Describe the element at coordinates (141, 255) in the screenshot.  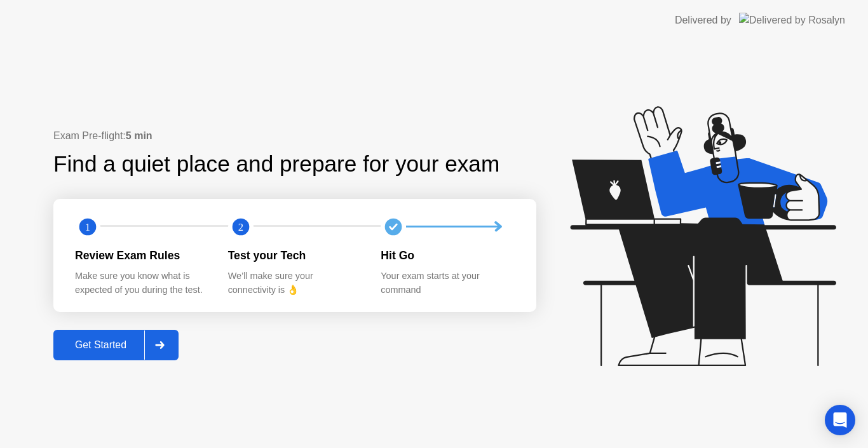
I see `div: Review Exam Rules` at that location.